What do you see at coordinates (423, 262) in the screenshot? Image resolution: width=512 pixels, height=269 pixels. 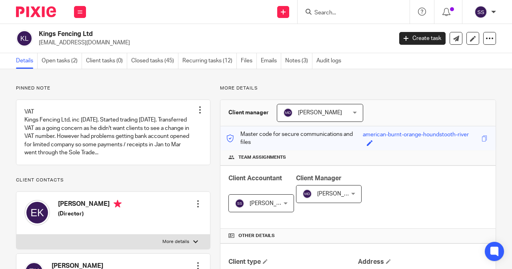 I see `h4: Address` at bounding box center [423, 262].